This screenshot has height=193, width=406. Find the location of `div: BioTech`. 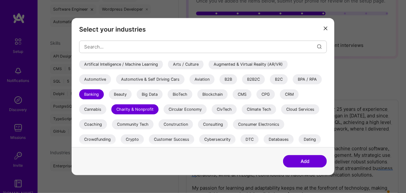

div: BioTech is located at coordinates (180, 94).